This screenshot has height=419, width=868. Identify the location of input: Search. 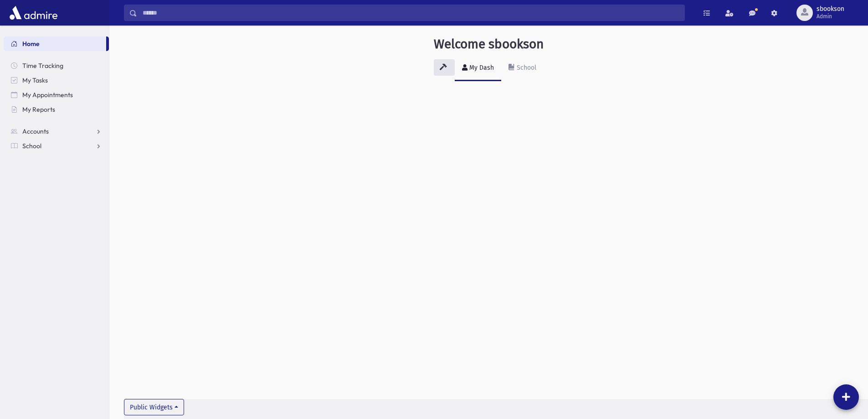
(411, 13).